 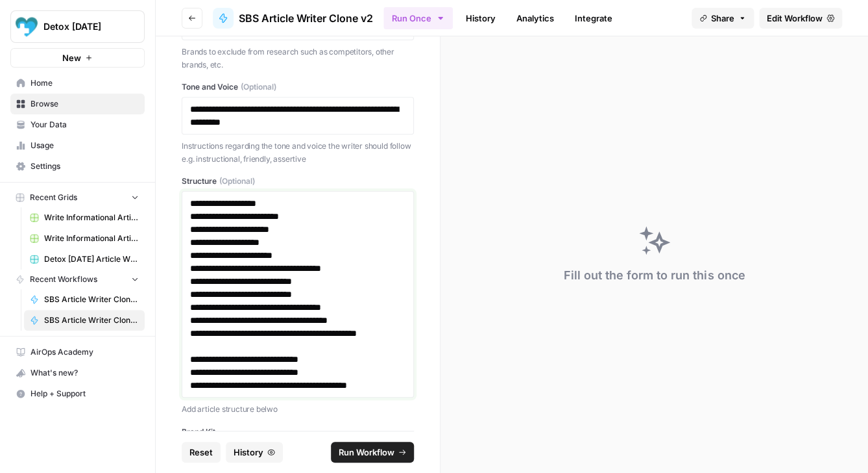 What do you see at coordinates (54, 197) in the screenshot?
I see `span: Recent Grids` at bounding box center [54, 197].